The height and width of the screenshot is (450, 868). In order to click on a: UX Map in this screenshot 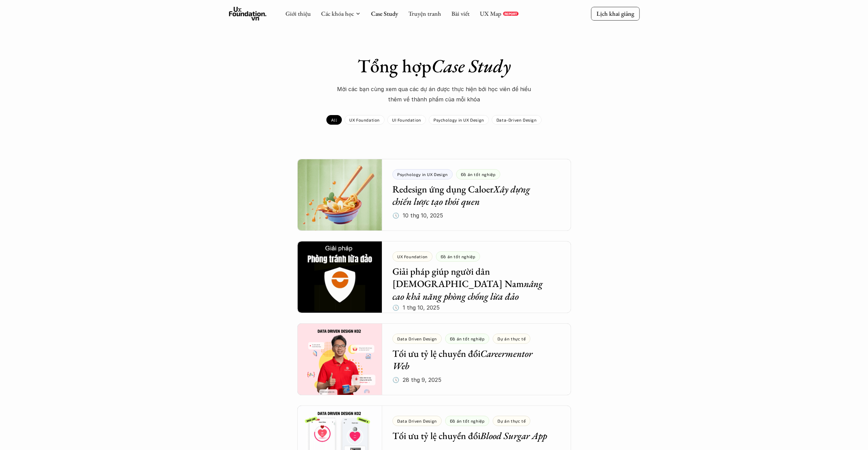, I will do `click(490, 13)`.